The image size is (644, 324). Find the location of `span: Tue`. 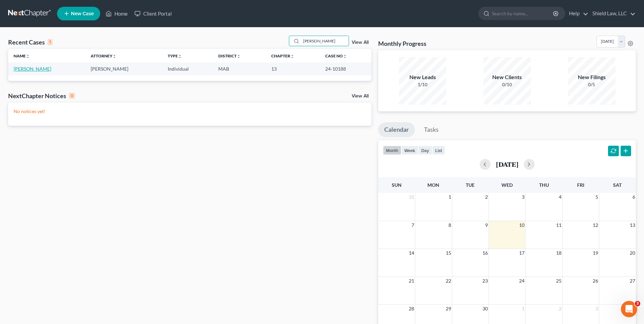

span: Tue is located at coordinates (470, 185).